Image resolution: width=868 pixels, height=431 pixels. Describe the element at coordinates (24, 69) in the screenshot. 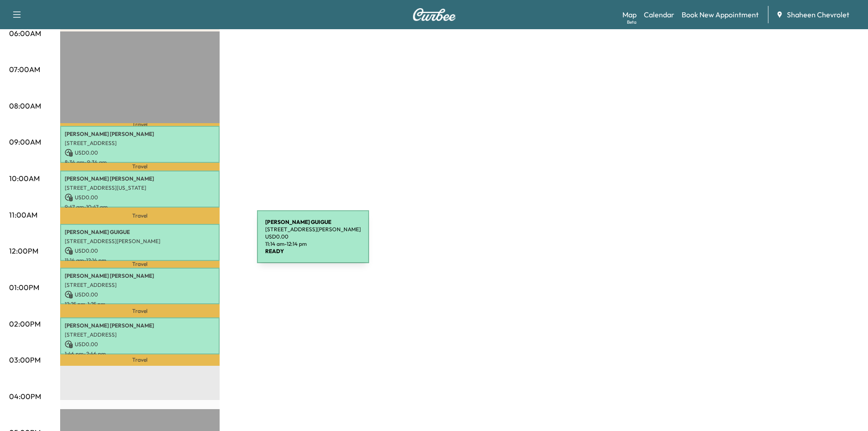

I see `p: 07:00AM` at that location.